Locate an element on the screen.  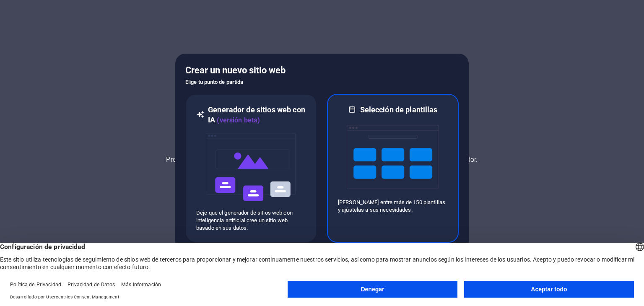
font: Crear un nuevo sitio web is located at coordinates (235, 70).